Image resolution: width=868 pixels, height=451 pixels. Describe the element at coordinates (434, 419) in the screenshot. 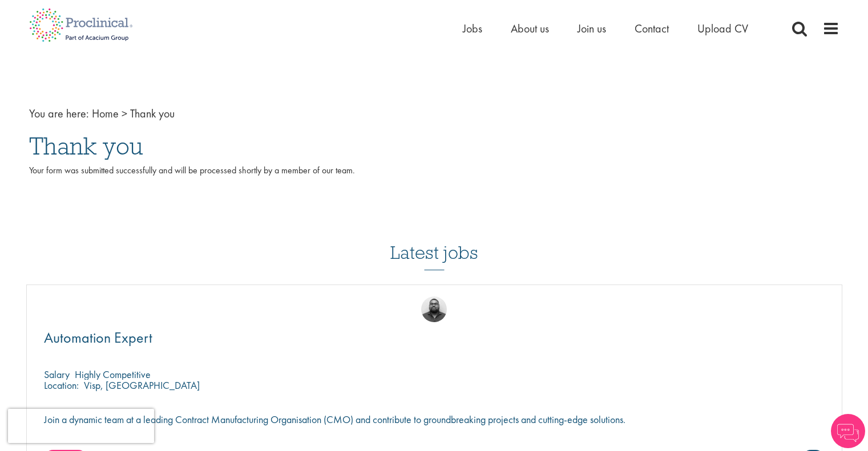

I see `p: Join a dynamic team at a leading Contract Manufacturing Organisation (CMO) and contribute to grou...` at that location.